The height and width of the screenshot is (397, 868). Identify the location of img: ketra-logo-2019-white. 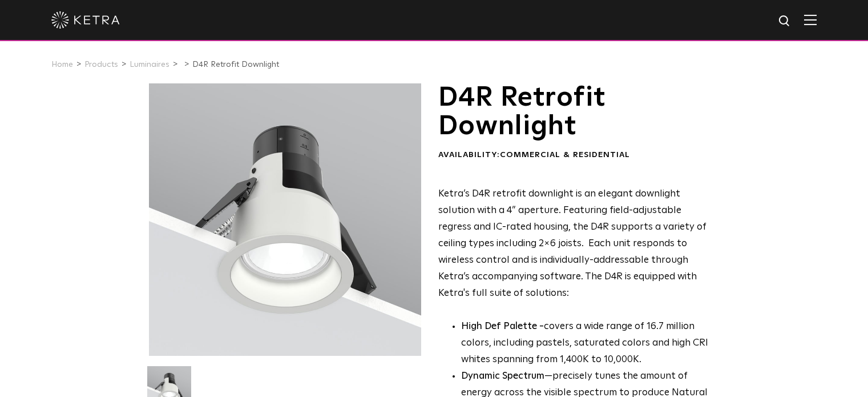
(85, 20).